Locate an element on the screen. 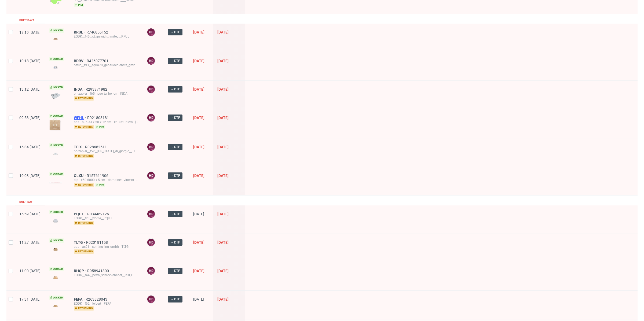 This screenshot has width=644, height=321. div: bds__b95-33-x-50-x-12-cm__kn_kati_niemi_jorretuote_oy__WFHL is located at coordinates (106, 122).